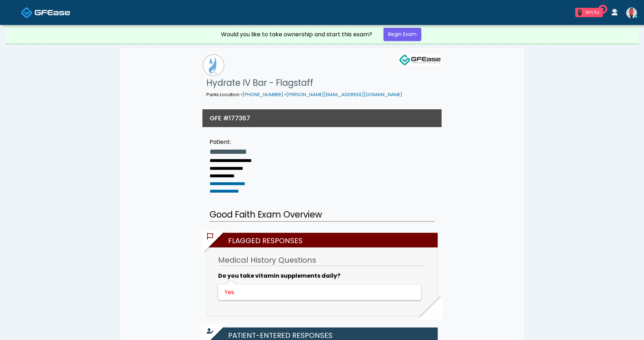 The height and width of the screenshot is (340, 644). Describe the element at coordinates (214, 65) in the screenshot. I see `img: Hydrate IV Bar - Flagstaff` at that location.